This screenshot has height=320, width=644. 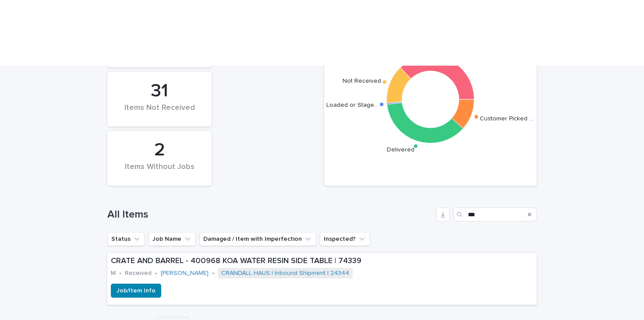 What do you see at coordinates (400, 150) in the screenshot?
I see `text: Delivered` at bounding box center [400, 150].